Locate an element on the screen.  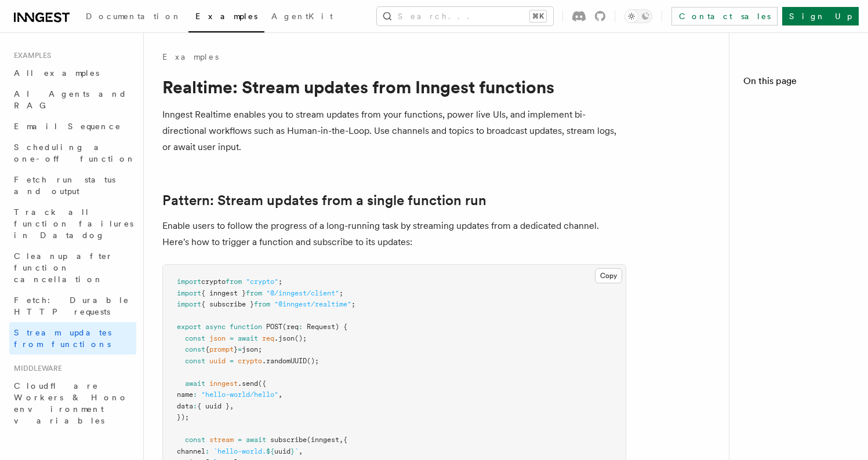
span: Request is located at coordinates (321, 327).